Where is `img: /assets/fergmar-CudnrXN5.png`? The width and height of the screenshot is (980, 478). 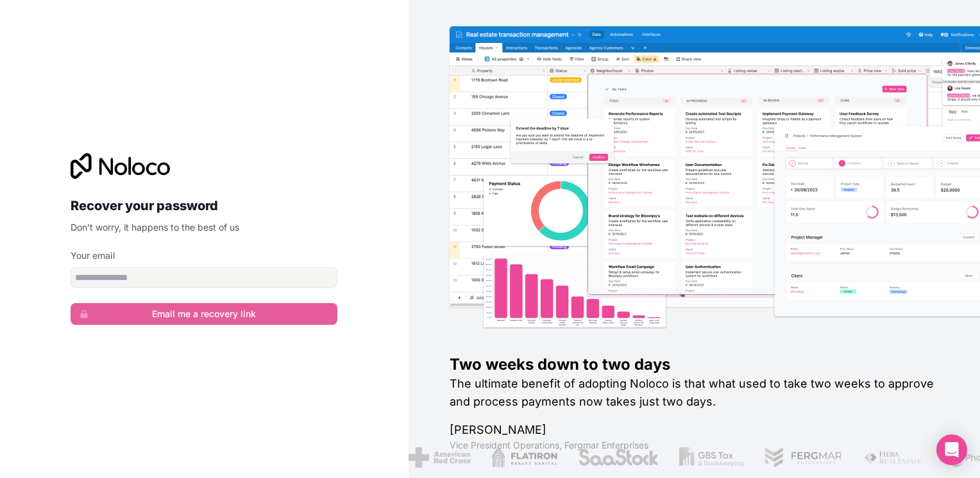 img: /assets/fergmar-CudnrXN5.png is located at coordinates (804, 458).